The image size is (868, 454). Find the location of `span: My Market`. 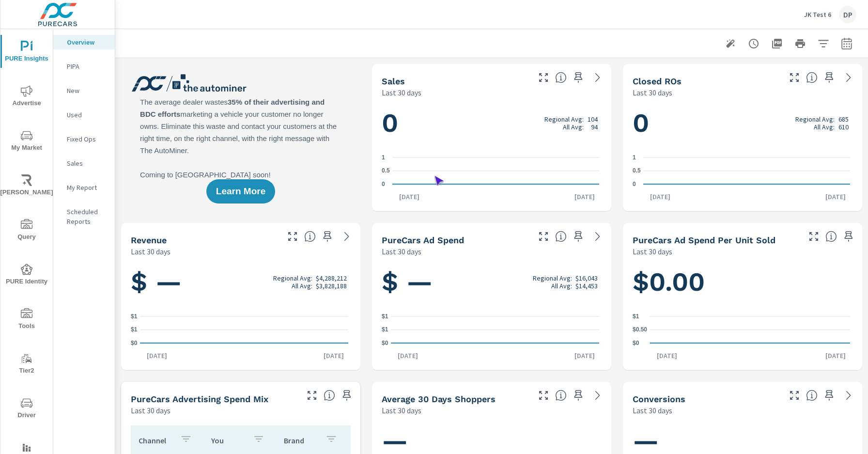

span: My Market is located at coordinates (27, 141).